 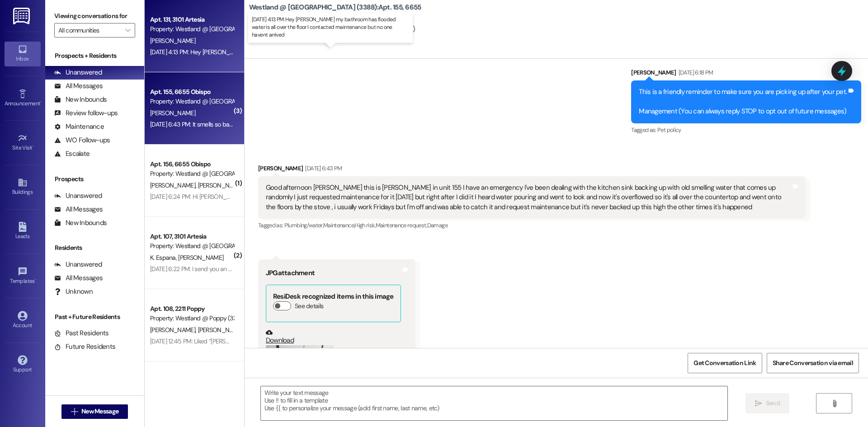 What do you see at coordinates (725, 363) in the screenshot?
I see `span: Get Conversation Link` at bounding box center [725, 363].